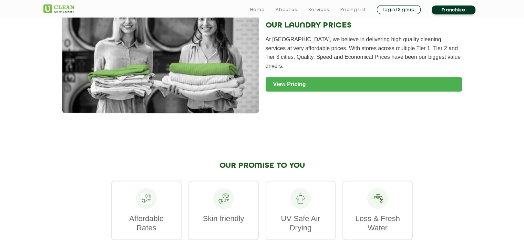 This screenshot has height=251, width=524. What do you see at coordinates (377, 224) in the screenshot?
I see `p: Less & Fresh Water` at bounding box center [377, 224].